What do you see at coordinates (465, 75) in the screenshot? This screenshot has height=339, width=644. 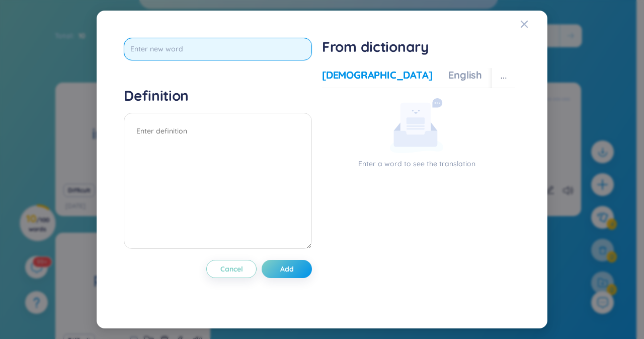 I see `div: English` at bounding box center [465, 75].